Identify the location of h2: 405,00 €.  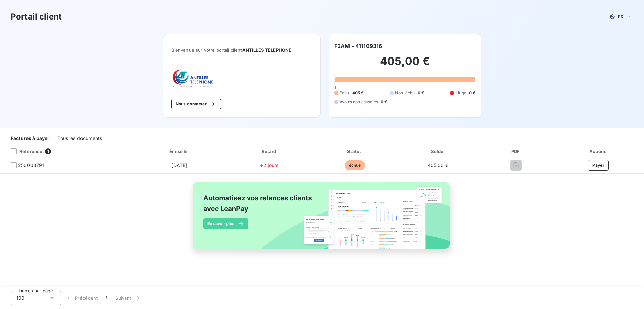
(405, 65).